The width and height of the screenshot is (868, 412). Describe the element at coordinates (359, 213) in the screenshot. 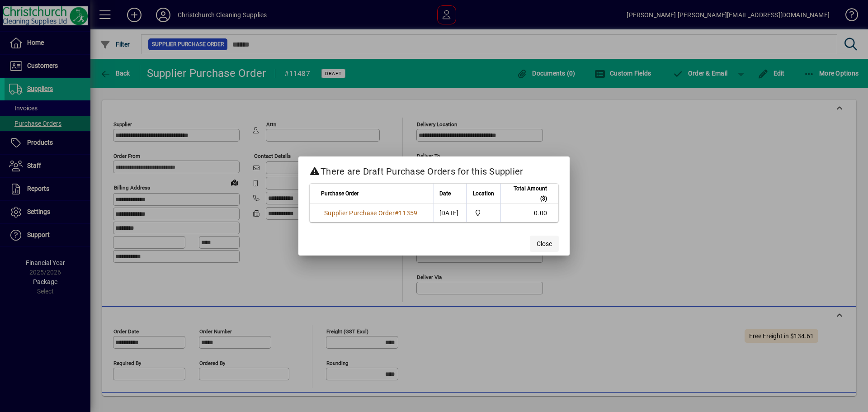

I see `span: Supplier Purchase Order` at that location.